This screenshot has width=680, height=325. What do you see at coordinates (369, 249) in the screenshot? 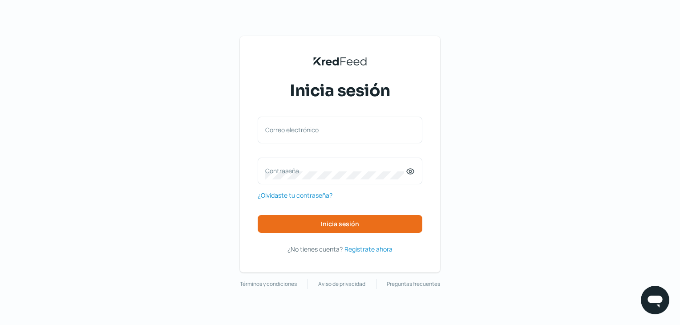
I see `span: Regístrate ahora` at bounding box center [369, 249].